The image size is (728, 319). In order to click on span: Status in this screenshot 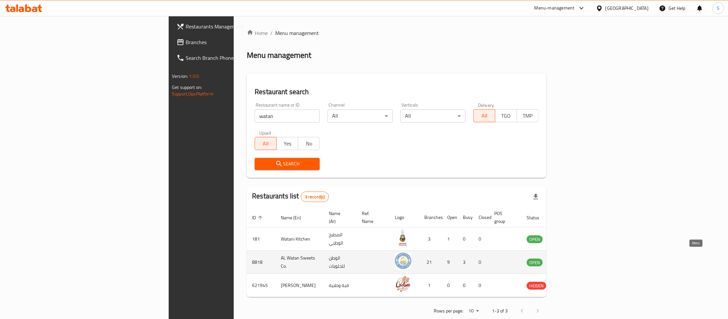, I will do `click(537, 218)`.